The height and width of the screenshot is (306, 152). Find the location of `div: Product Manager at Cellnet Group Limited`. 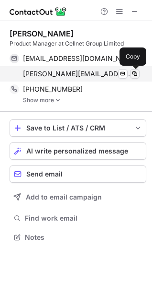

div: Product Manager at Cellnet Group Limited is located at coordinates (78, 44).